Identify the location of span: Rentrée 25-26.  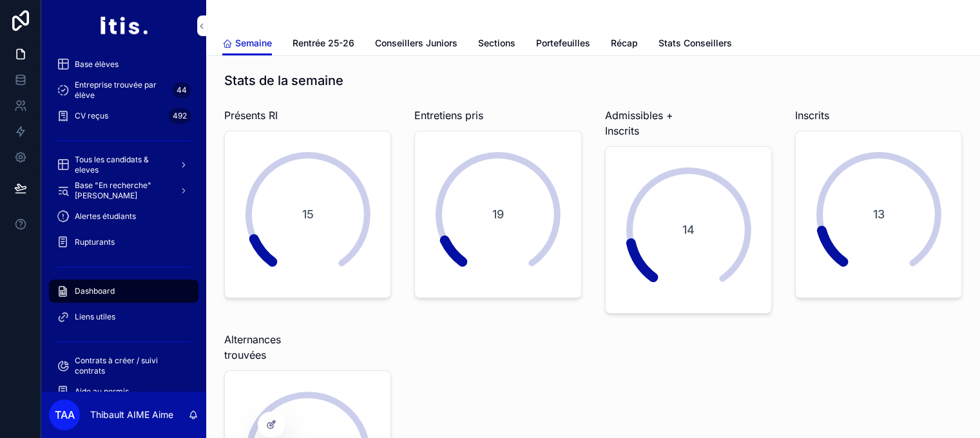
(323, 43).